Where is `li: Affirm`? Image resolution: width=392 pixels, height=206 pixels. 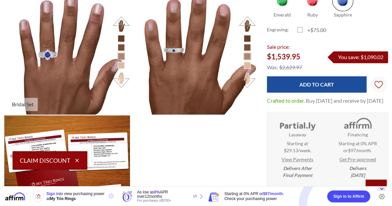 li: Affirm is located at coordinates (357, 148).